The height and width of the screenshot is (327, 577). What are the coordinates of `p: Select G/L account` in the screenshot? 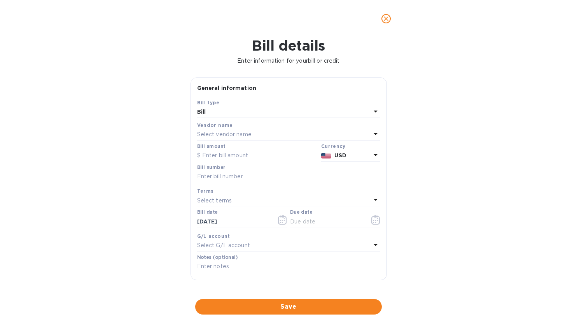 It's located at (224, 245).